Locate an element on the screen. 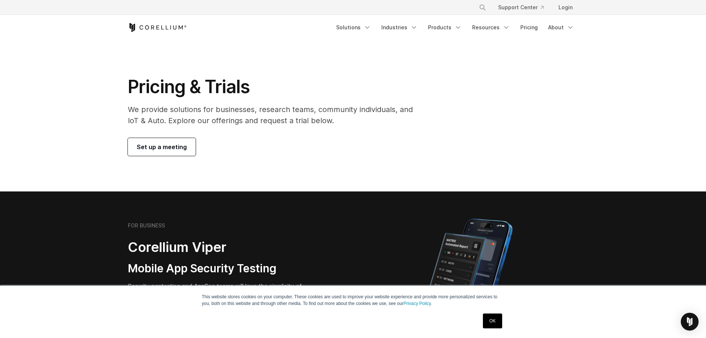 The width and height of the screenshot is (706, 338). h6: FOR BUSINESS is located at coordinates (146, 225).